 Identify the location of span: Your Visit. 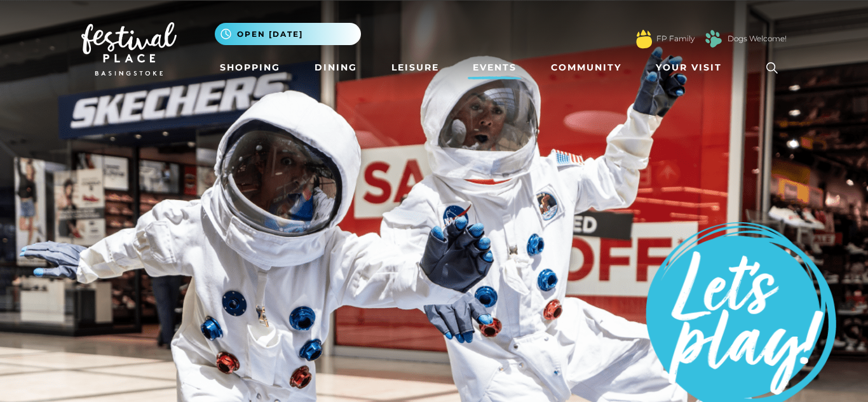
(689, 68).